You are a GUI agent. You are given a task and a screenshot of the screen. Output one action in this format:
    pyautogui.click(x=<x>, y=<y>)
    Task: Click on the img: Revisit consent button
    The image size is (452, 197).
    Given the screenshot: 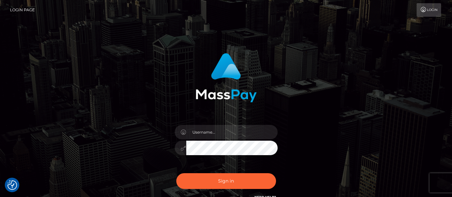 What is the action you would take?
    pyautogui.click(x=12, y=185)
    